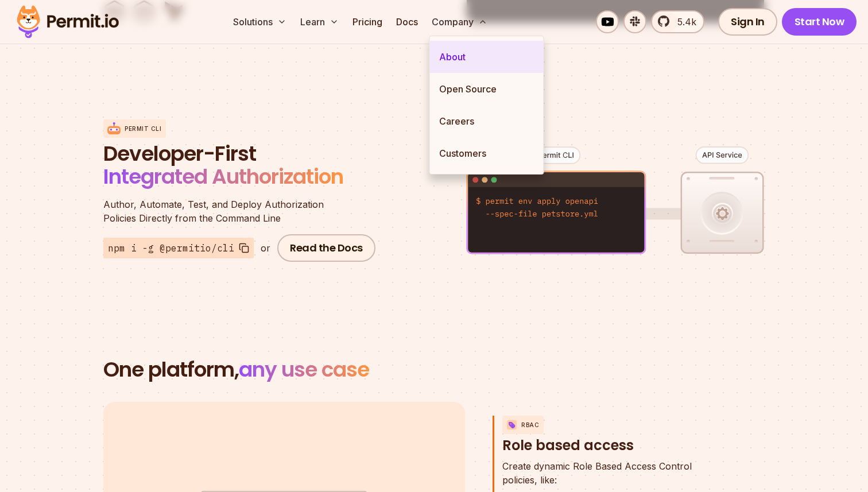  What do you see at coordinates (459, 21) in the screenshot?
I see `button: Company` at bounding box center [459, 21].